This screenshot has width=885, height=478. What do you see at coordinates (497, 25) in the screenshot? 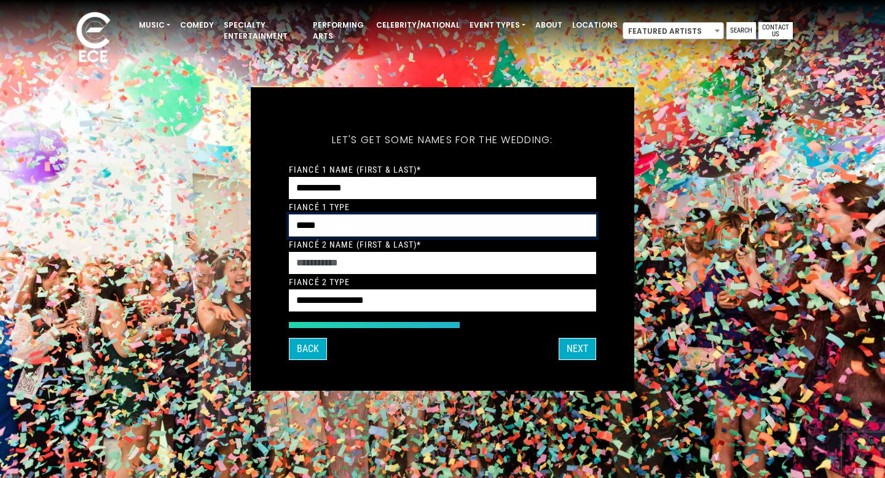
I see `a: Event Types` at bounding box center [497, 25].